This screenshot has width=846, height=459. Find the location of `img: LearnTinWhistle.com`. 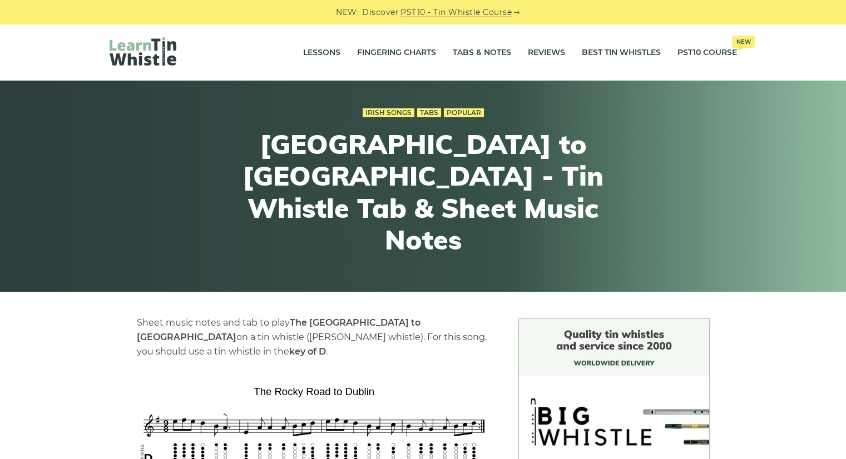

img: LearnTinWhistle.com is located at coordinates (143, 51).